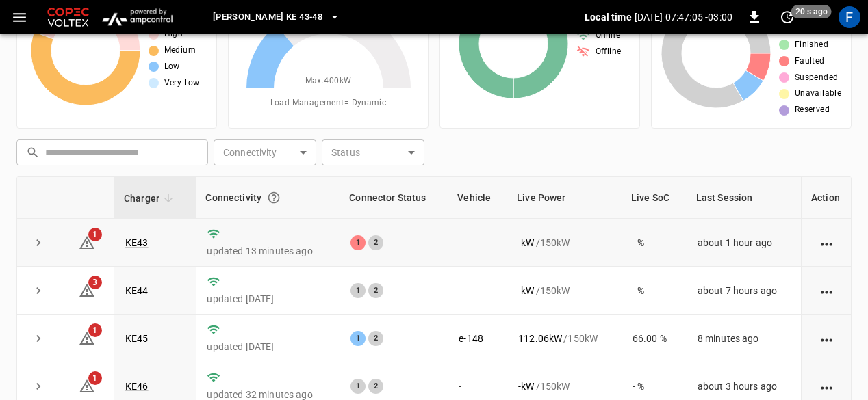 The image size is (868, 400). Describe the element at coordinates (137, 17) in the screenshot. I see `img: ampcontrol.io logo` at that location.